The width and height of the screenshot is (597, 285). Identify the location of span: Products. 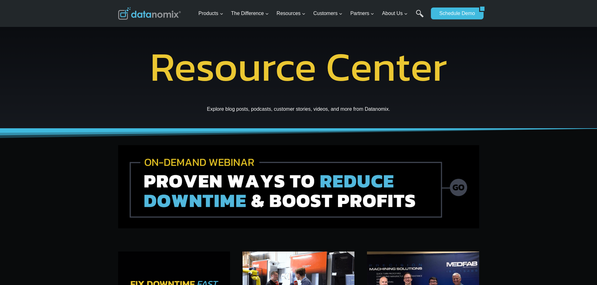
(211, 13).